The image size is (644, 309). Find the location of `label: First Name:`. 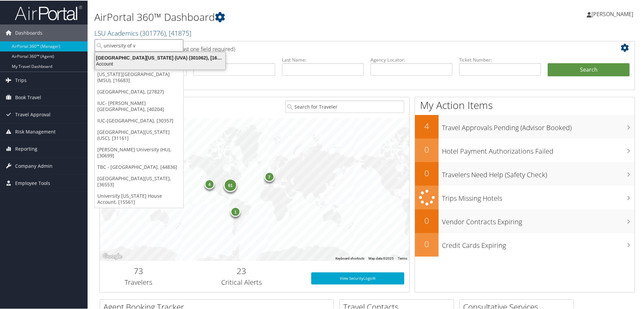

label: First Name: is located at coordinates (234, 59).